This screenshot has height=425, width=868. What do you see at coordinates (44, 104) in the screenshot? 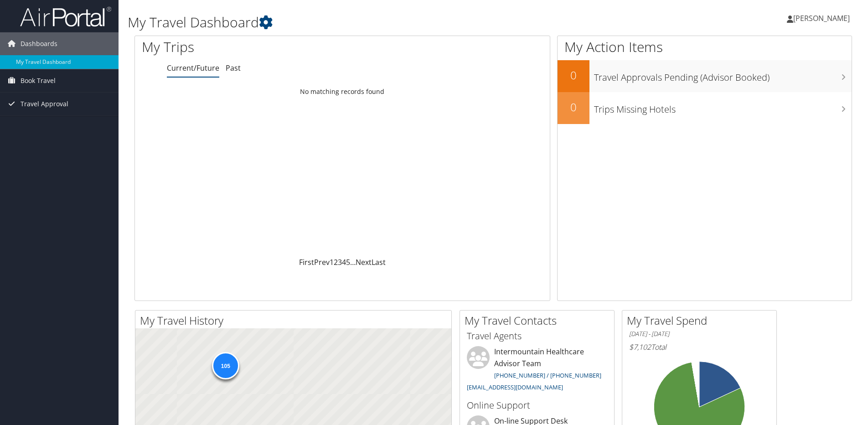
I see `span: Travel Approval` at bounding box center [44, 104].